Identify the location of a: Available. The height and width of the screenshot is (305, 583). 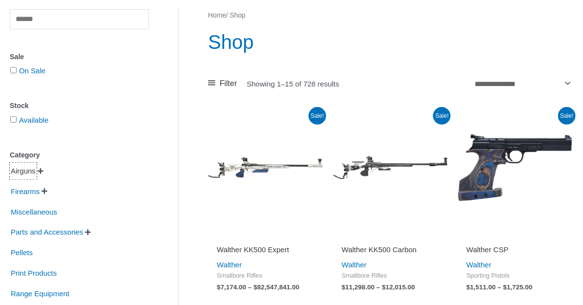
(34, 120).